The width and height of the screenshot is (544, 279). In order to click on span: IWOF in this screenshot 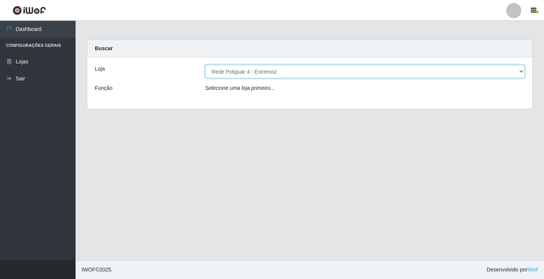, I will do `click(88, 270)`.